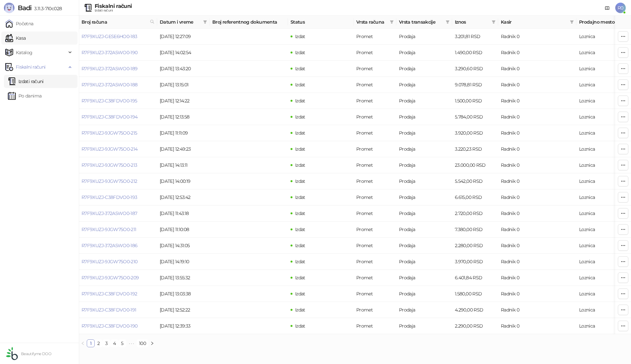 This screenshot has height=364, width=631. Describe the element at coordinates (472, 22) in the screenshot. I see `span: Iznos` at that location.